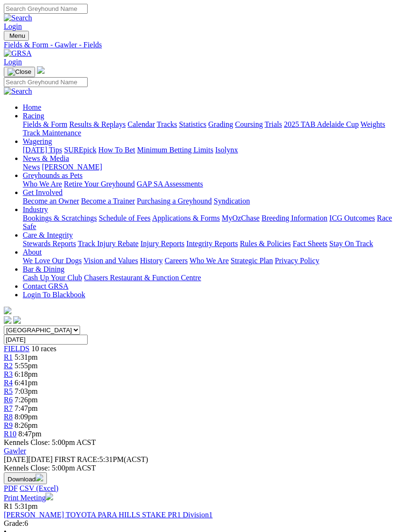 This screenshot has height=532, width=407. Describe the element at coordinates (17, 54) in the screenshot. I see `img: GRSA` at that location.